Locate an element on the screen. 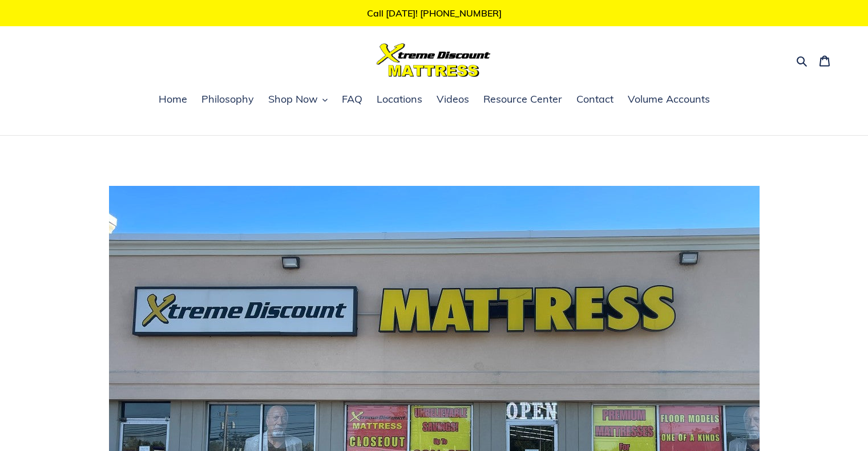 Image resolution: width=868 pixels, height=451 pixels. button: Shop Now is located at coordinates (298, 100).